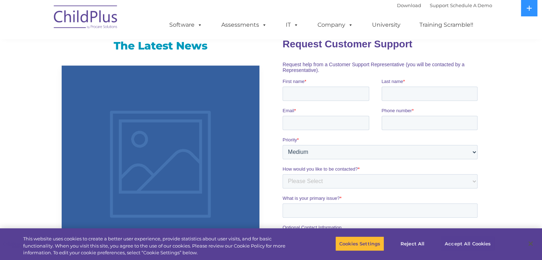 The width and height of the screenshot is (542, 260). What do you see at coordinates (114, 79) in the screenshot?
I see `span: Phone number` at bounding box center [114, 79].